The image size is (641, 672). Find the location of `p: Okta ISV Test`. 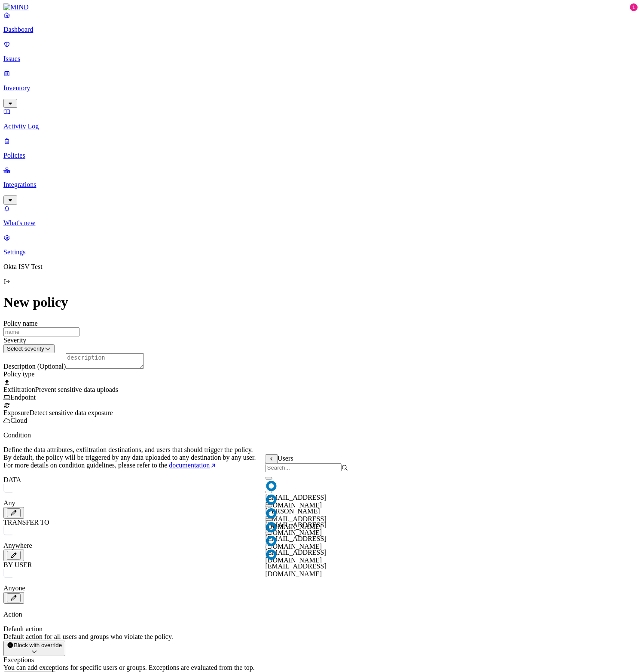

p: Okta ISV Test is located at coordinates (320, 267).